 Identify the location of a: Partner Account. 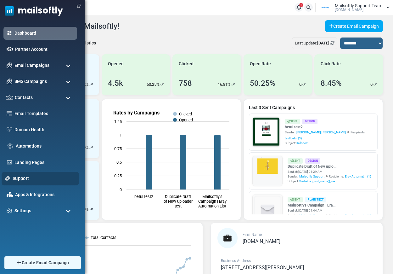
(44, 49).